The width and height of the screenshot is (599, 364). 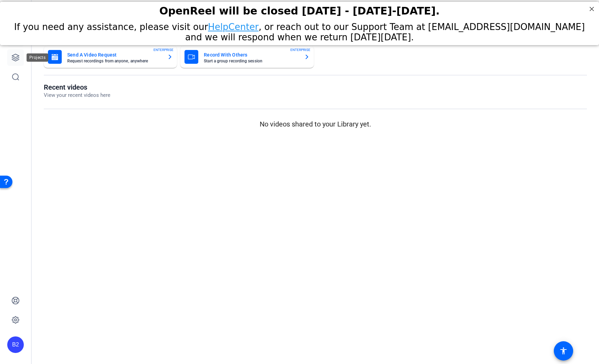 What do you see at coordinates (251, 55) in the screenshot?
I see `mat-card-title: Record With Others` at bounding box center [251, 55].